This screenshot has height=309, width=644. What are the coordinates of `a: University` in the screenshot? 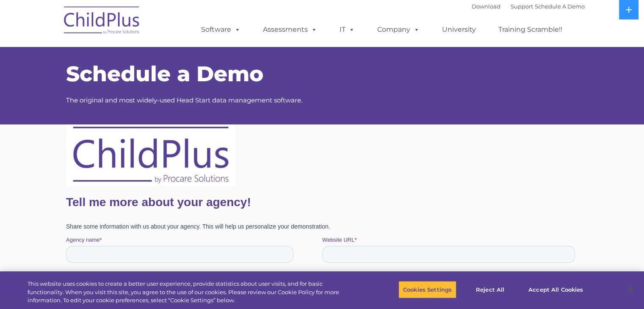 It's located at (459, 29).